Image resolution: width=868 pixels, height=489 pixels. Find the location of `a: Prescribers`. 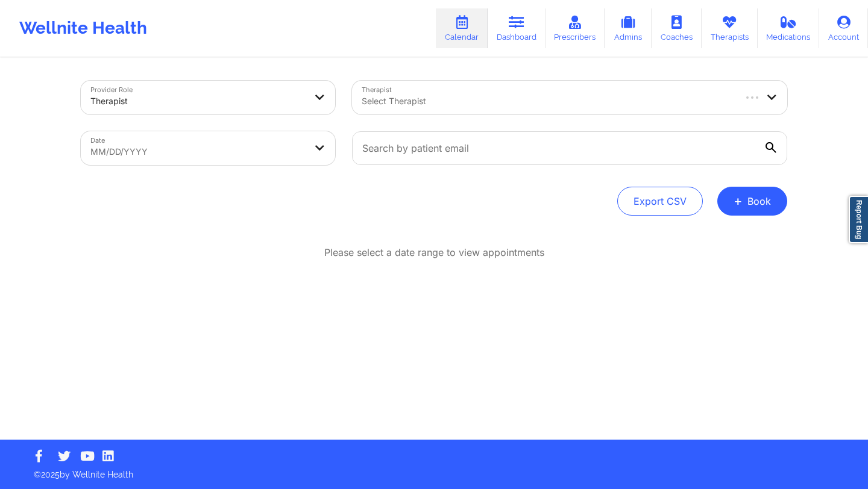

a: Prescribers is located at coordinates (575, 28).